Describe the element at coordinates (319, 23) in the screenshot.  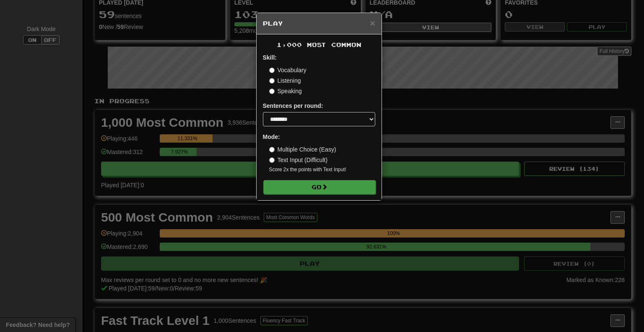
I see `h5: Play` at that location.